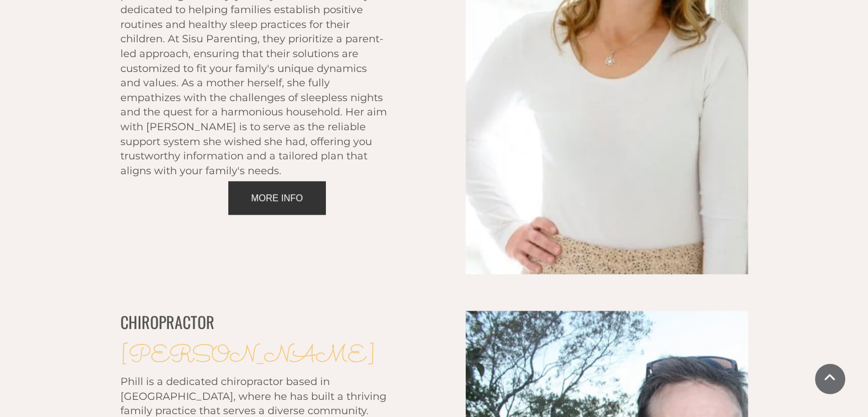 This screenshot has height=417, width=868. I want to click on a: MORE INFO, so click(277, 198).